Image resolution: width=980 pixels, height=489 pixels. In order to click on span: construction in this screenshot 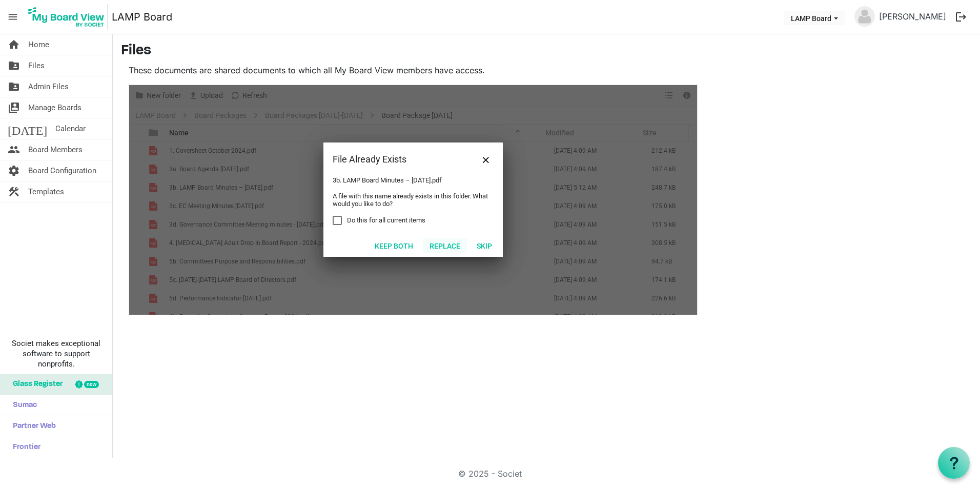, I will do `click(14, 192)`.